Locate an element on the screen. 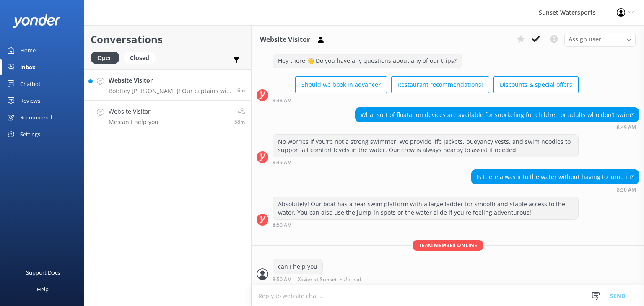 This screenshot has height=306, width=644. span: Oct 04 2025 07:50am (UTC -05:00) America/Cancun is located at coordinates (240, 121).